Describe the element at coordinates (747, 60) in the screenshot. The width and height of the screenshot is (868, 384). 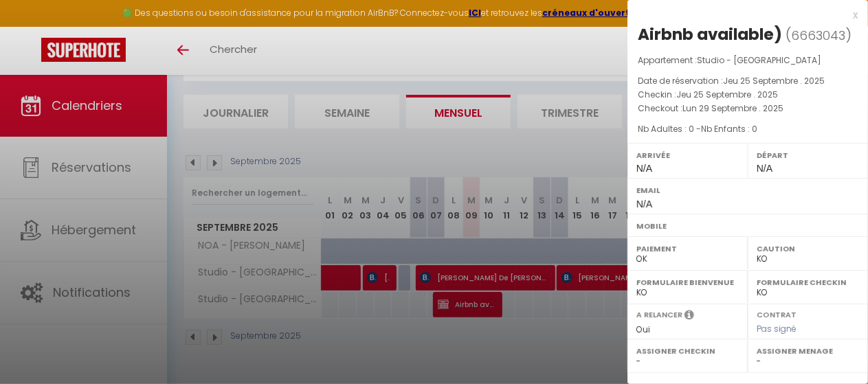
I see `p: Appartement :` at that location.